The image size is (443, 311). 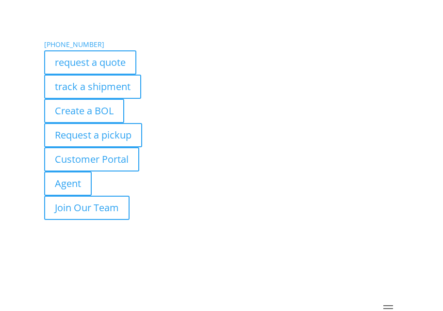 I want to click on a: Agent, so click(x=68, y=184).